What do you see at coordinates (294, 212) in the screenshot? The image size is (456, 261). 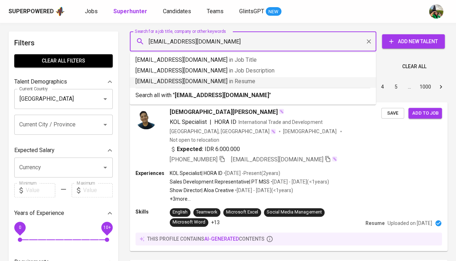 I see `div: Social Media Management` at bounding box center [294, 212].